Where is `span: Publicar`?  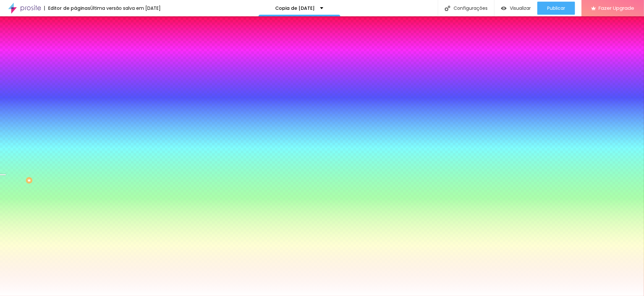
span: Publicar is located at coordinates (556, 8).